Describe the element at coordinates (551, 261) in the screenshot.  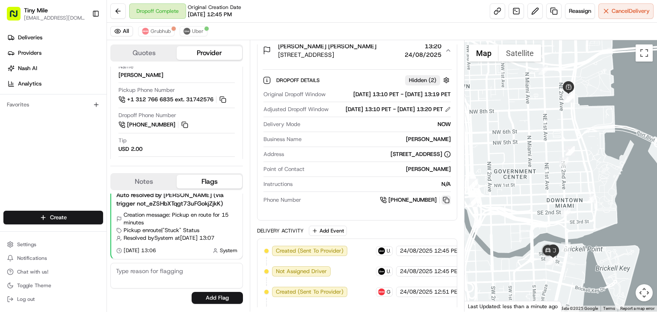
I see `div: 19` at that location.